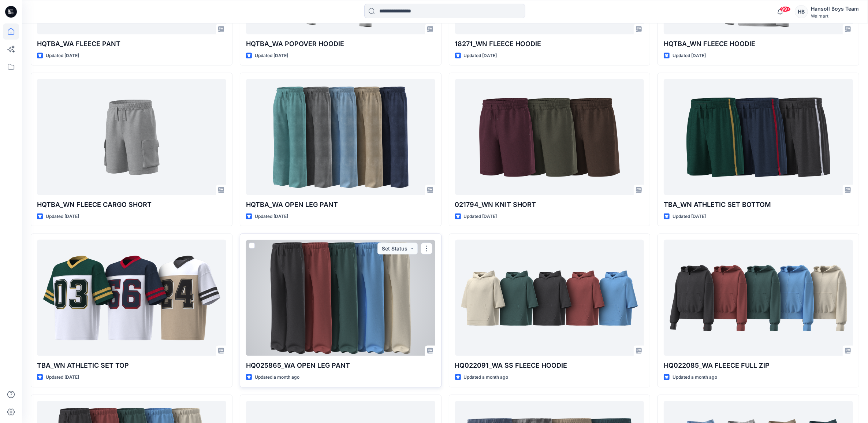 The image size is (868, 423). Describe the element at coordinates (341, 365) in the screenshot. I see `p: HQ025865_WA OPEN LEG PANT` at that location.